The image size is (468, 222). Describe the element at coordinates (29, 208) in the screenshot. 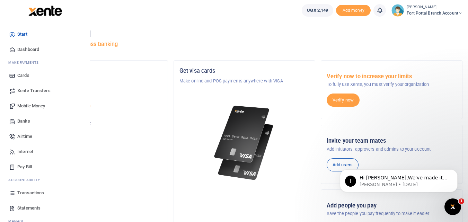

I see `span: Statements` at that location.